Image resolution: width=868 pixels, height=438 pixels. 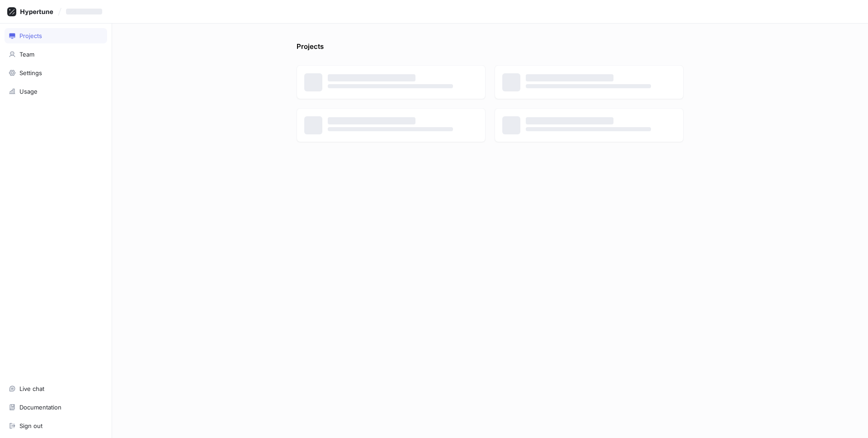 I want to click on a: Projects, so click(x=56, y=36).